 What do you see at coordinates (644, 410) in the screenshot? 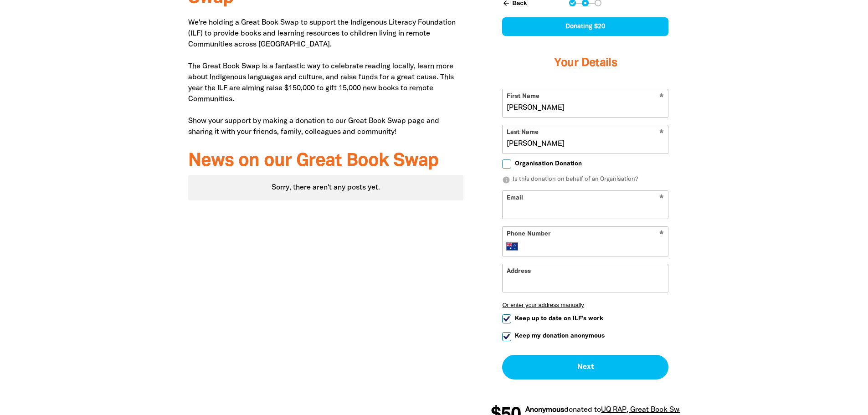
I see `a: UQ RAP, Great Book Swap` at bounding box center [644, 410].